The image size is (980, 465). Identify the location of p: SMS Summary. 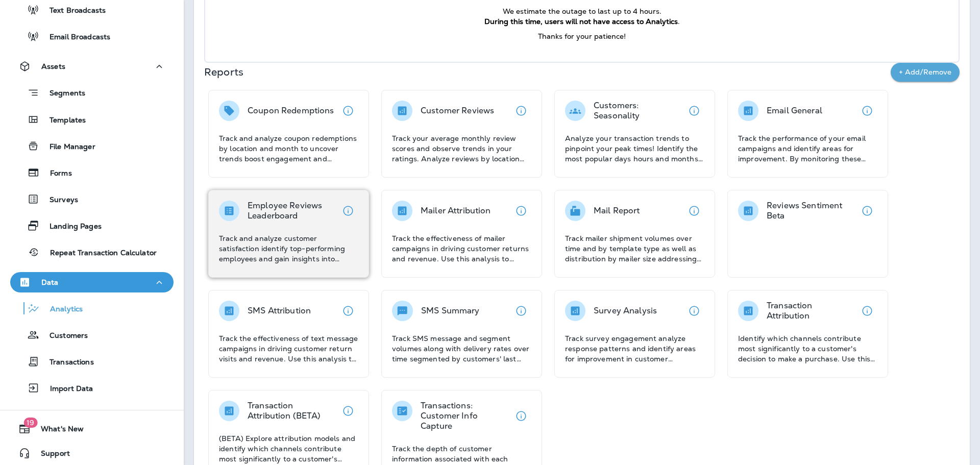
(451, 311).